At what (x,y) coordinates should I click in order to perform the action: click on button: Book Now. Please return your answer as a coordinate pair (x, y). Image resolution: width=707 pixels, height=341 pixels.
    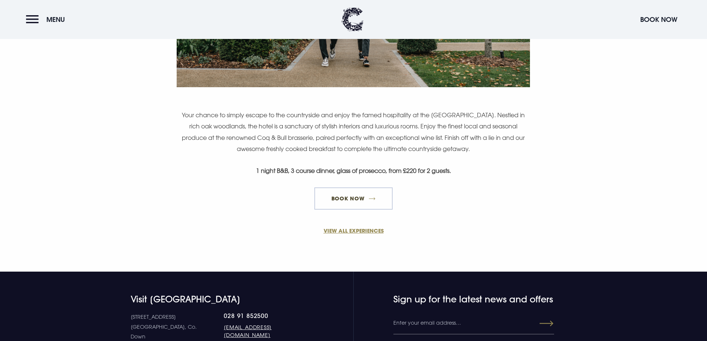
    Looking at the image, I should click on (659, 19).